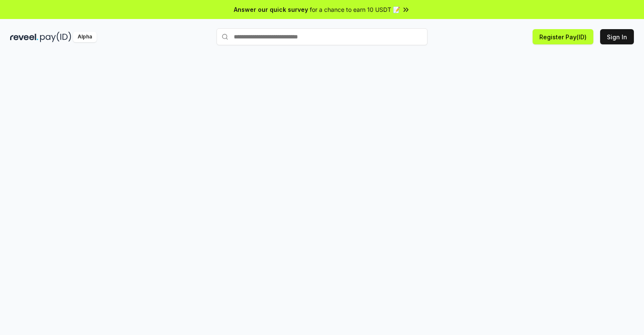 Image resolution: width=644 pixels, height=335 pixels. Describe the element at coordinates (563, 37) in the screenshot. I see `button: Register Pay(ID)` at that location.